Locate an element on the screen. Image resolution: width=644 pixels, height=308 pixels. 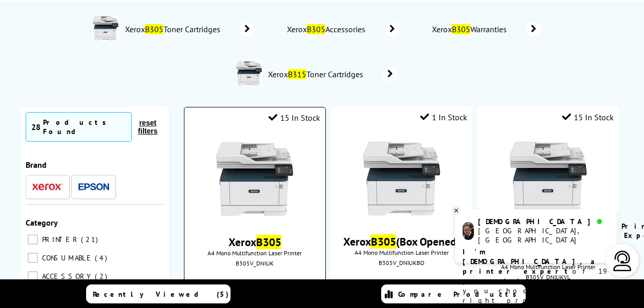
p: of 19 years! I can help you choose the right product is located at coordinates (536, 276).